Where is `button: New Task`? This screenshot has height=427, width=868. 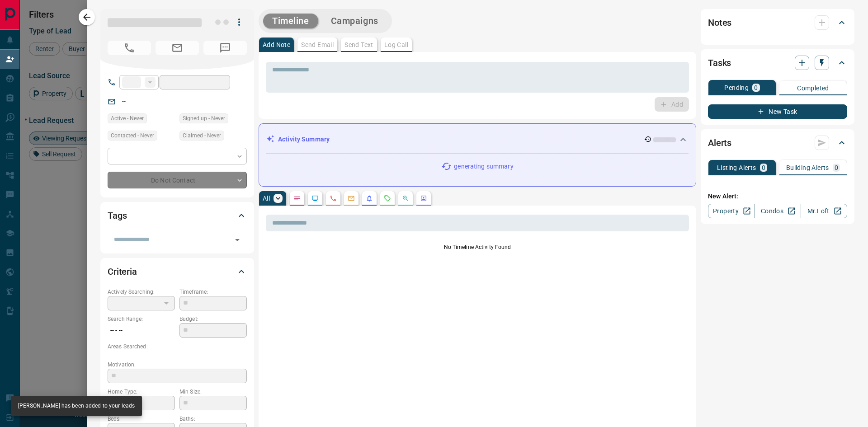
button: New Task is located at coordinates (777, 112).